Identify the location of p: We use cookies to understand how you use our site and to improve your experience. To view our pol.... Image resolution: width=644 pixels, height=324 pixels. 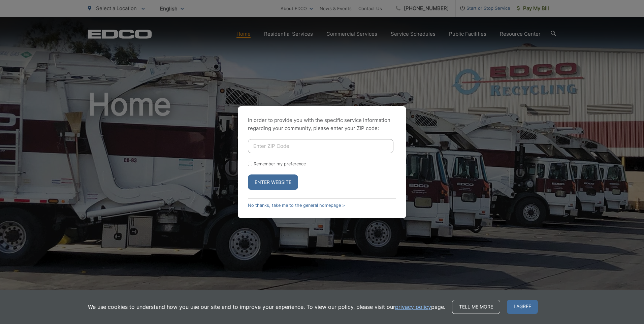
(266, 307).